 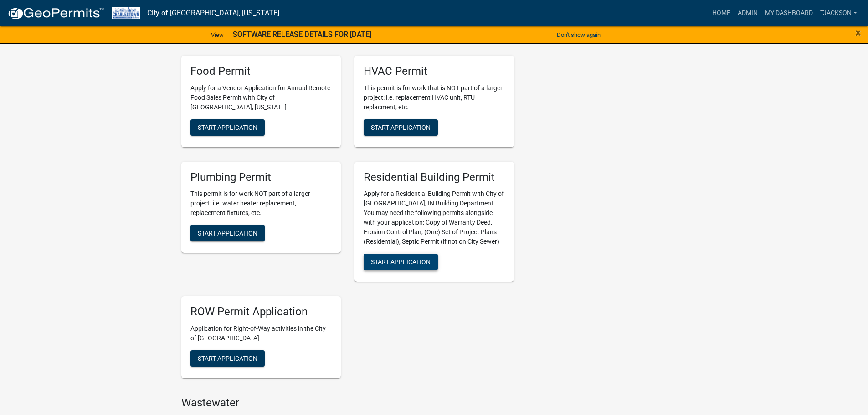 What do you see at coordinates (261, 203) in the screenshot?
I see `p: This permit is for work NOT part of a larger project: i.e. water heater replacement, replacement ...` at bounding box center [261, 203].